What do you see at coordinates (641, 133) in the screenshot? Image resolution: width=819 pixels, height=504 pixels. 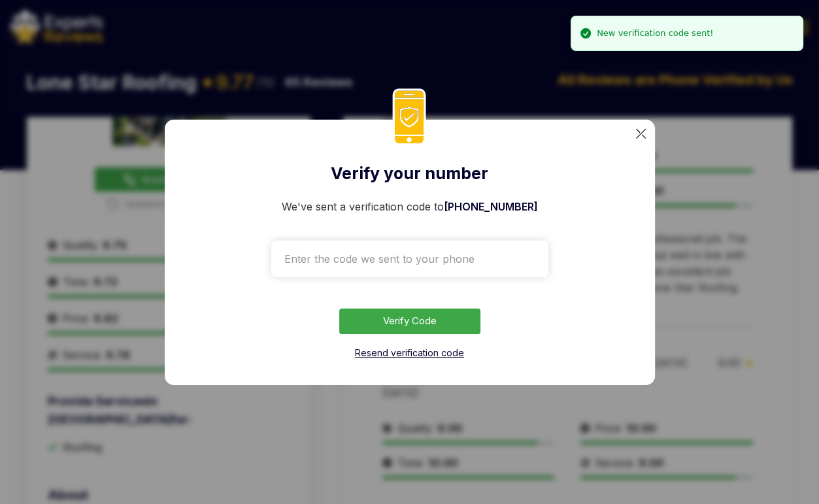 I see `img: categoryImgae` at bounding box center [641, 133].